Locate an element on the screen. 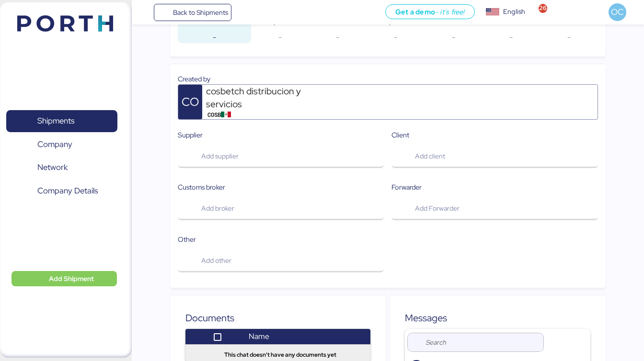 The height and width of the screenshot is (361, 644). div: Messages is located at coordinates (497, 317).